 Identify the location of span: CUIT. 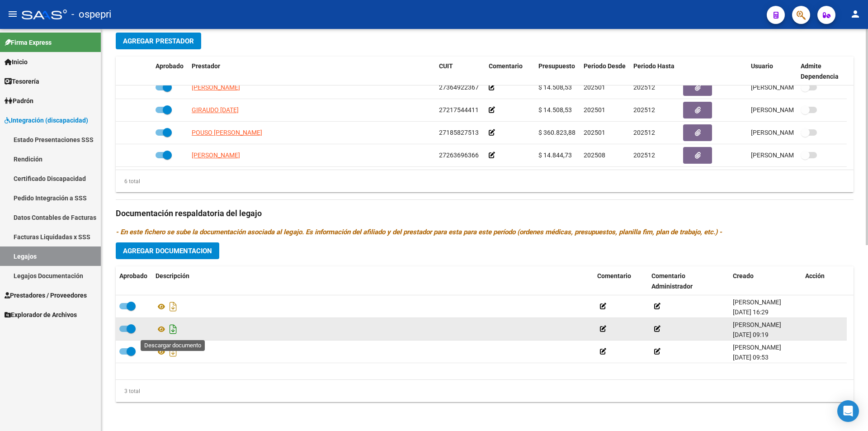
(446, 66).